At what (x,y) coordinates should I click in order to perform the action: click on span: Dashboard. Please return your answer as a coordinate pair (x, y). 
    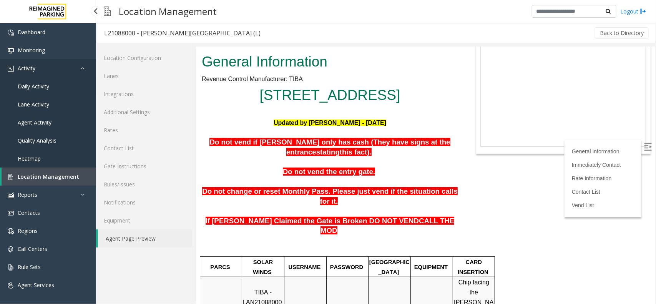
    Looking at the image, I should click on (32, 32).